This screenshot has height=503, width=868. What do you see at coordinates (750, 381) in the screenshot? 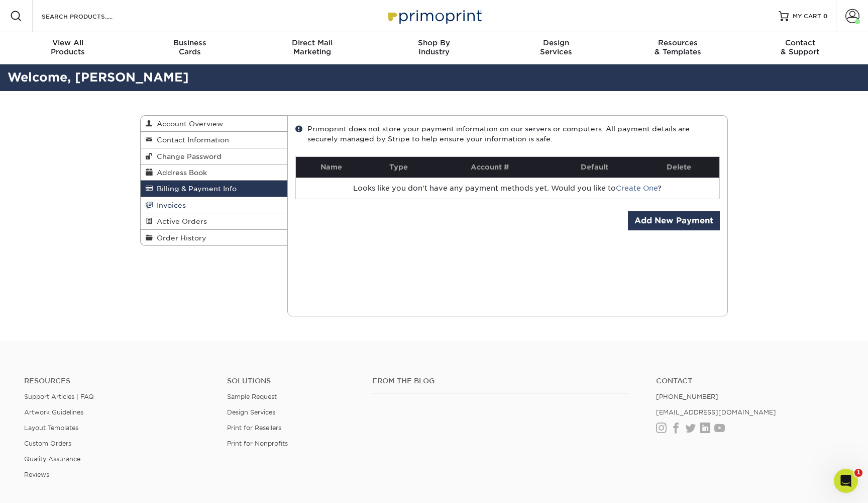
I see `h4: Contact` at bounding box center [750, 381].